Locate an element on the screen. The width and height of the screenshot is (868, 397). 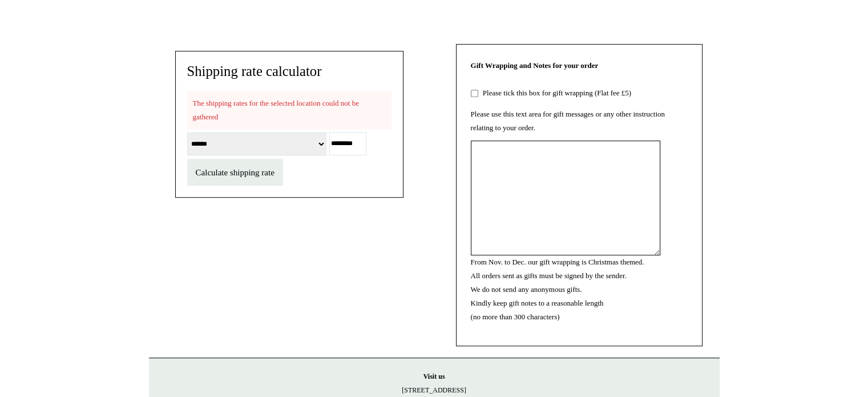
h4: Shipping rate calculator is located at coordinates (289, 71).